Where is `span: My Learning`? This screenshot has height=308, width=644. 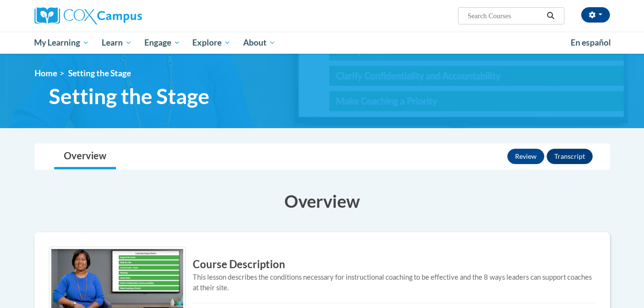
span: My Learning is located at coordinates (61, 43).